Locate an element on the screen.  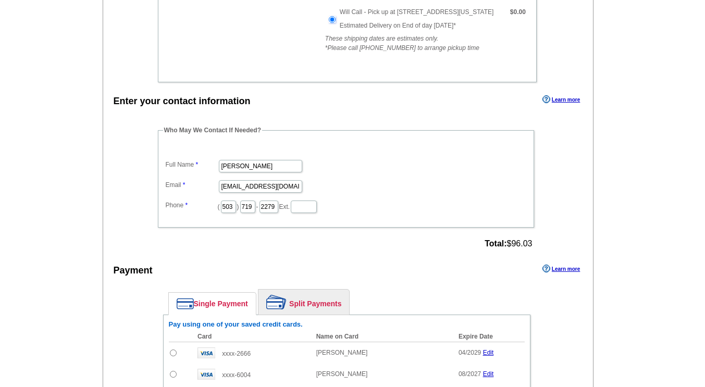
th: Card is located at coordinates (252, 337).